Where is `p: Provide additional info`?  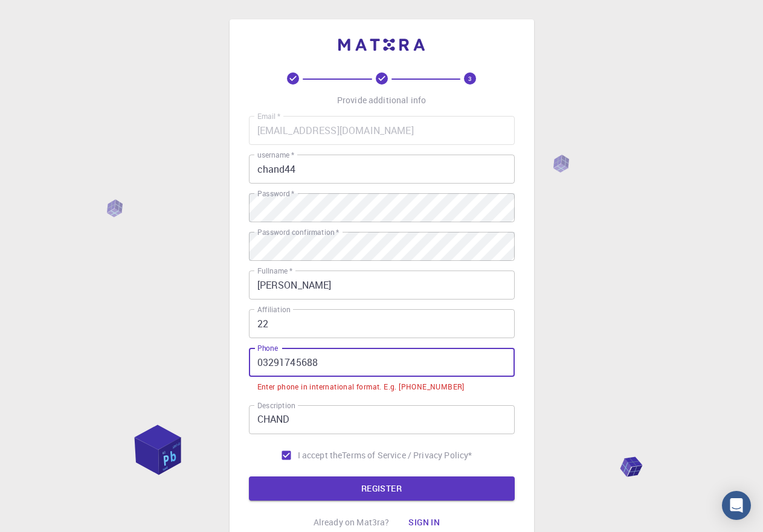 p: Provide additional info is located at coordinates (381, 100).